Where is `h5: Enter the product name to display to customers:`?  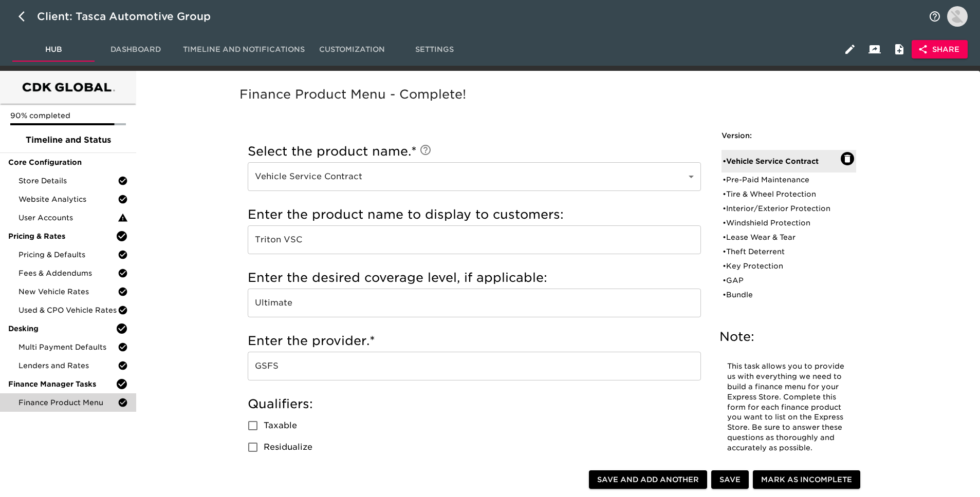
h5: Enter the product name to display to customers: is located at coordinates (475, 215).